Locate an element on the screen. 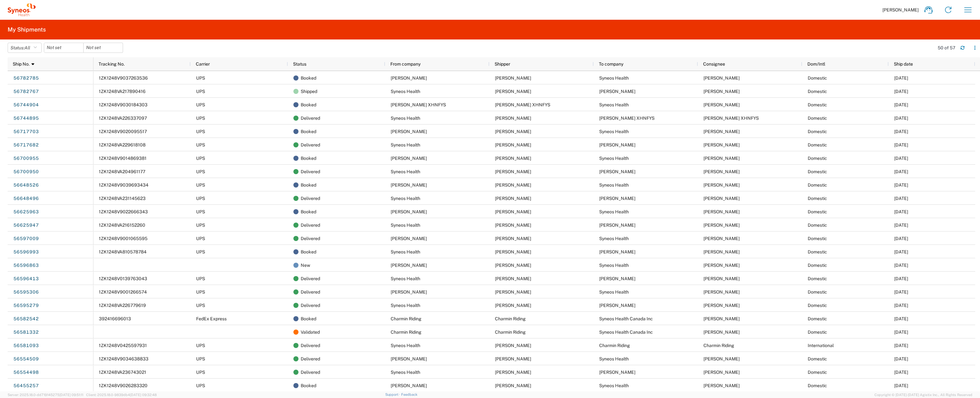 Image resolution: width=980 pixels, height=398 pixels. span: Validated is located at coordinates (310, 332).